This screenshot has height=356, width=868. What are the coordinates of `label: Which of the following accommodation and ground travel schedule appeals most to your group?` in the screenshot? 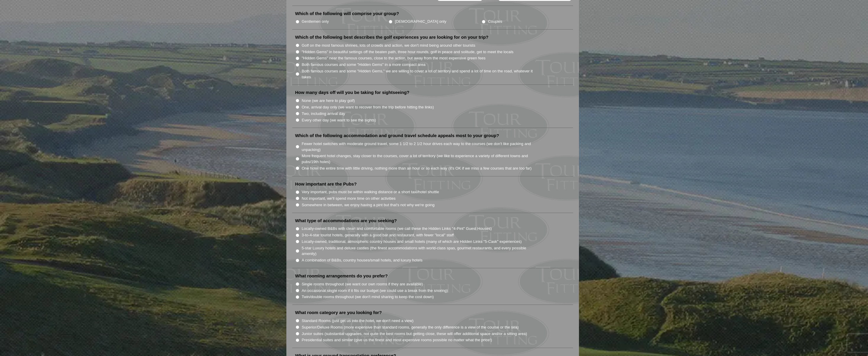 It's located at (397, 136).